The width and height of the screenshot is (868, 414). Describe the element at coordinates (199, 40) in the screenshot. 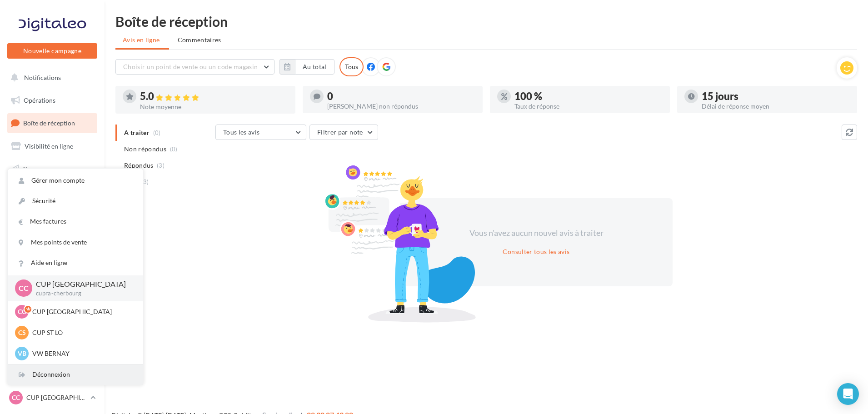

I see `span: Commentaires` at that location.